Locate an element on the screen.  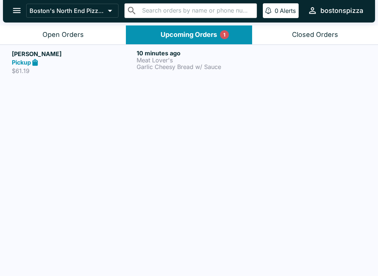
p: Alerts is located at coordinates (288, 11).